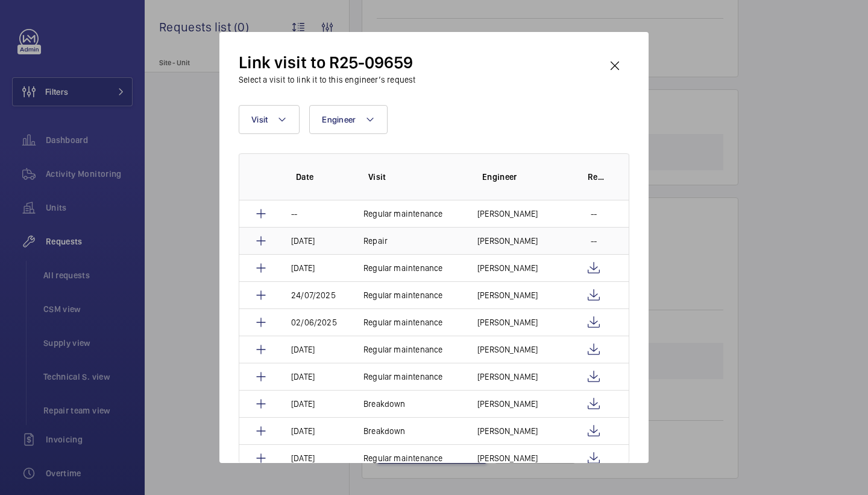 Image resolution: width=868 pixels, height=495 pixels. Describe the element at coordinates (269, 120) in the screenshot. I see `button: Visit` at that location.